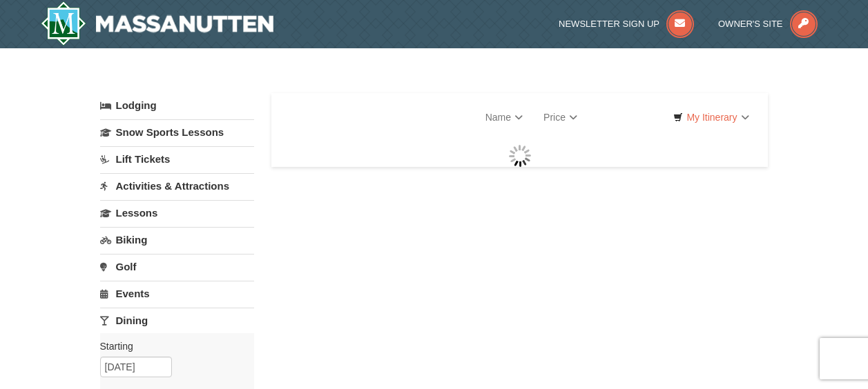  I want to click on label: Starting, so click(172, 346).